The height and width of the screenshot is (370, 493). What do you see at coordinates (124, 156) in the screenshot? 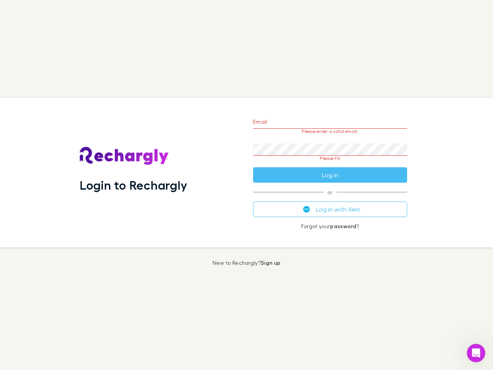
I see `img: Rechargly's Logo` at bounding box center [124, 156].